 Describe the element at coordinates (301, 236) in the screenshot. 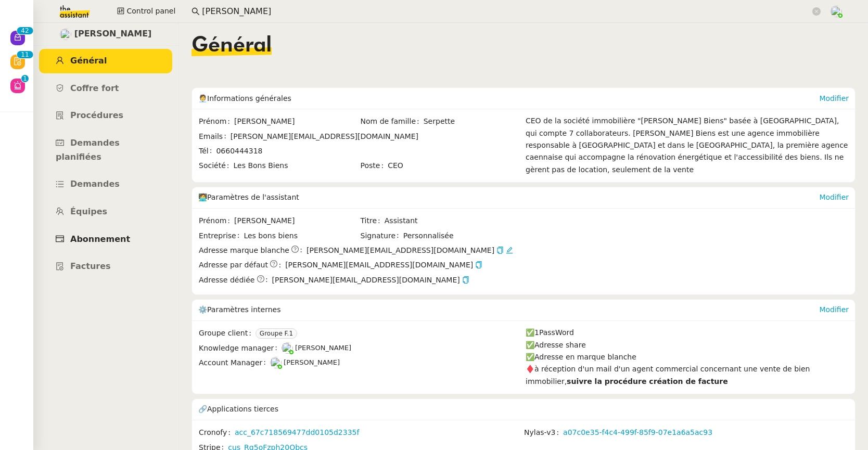

I see `span: Les bons biens` at that location.